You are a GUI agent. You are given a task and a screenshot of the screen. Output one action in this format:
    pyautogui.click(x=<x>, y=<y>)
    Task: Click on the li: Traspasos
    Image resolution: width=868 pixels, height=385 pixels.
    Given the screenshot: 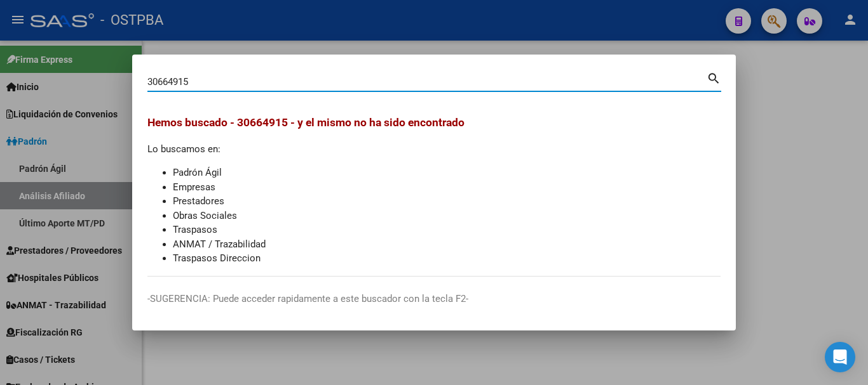 What is the action you would take?
    pyautogui.click(x=446, y=230)
    